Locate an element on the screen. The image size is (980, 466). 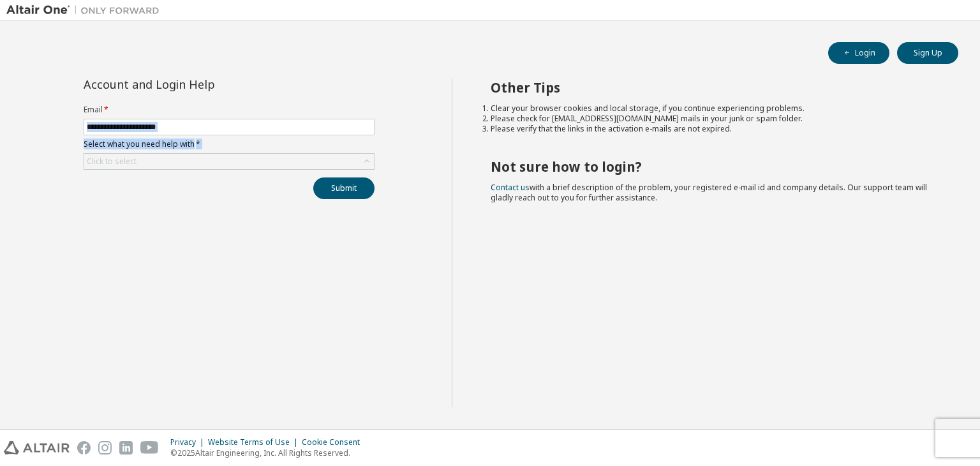
a: Contact us is located at coordinates (510, 187).